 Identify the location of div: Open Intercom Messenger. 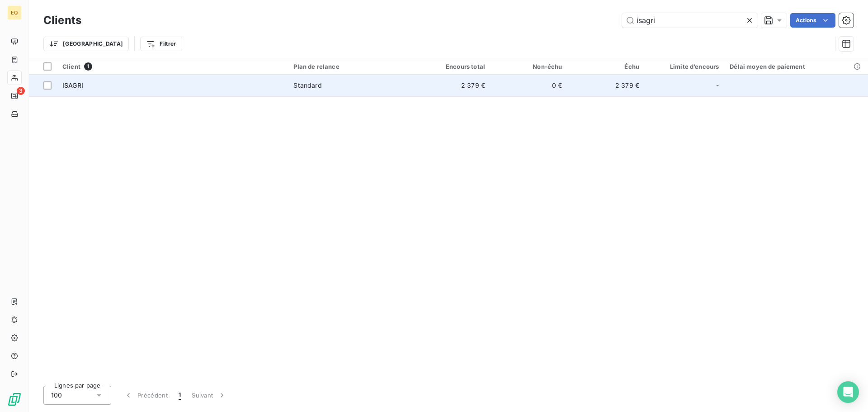
(848, 392).